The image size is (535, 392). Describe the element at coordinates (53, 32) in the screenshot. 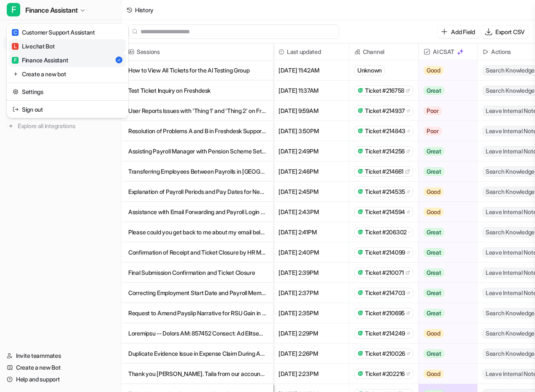

I see `div: Customer Support Assistant` at that location.